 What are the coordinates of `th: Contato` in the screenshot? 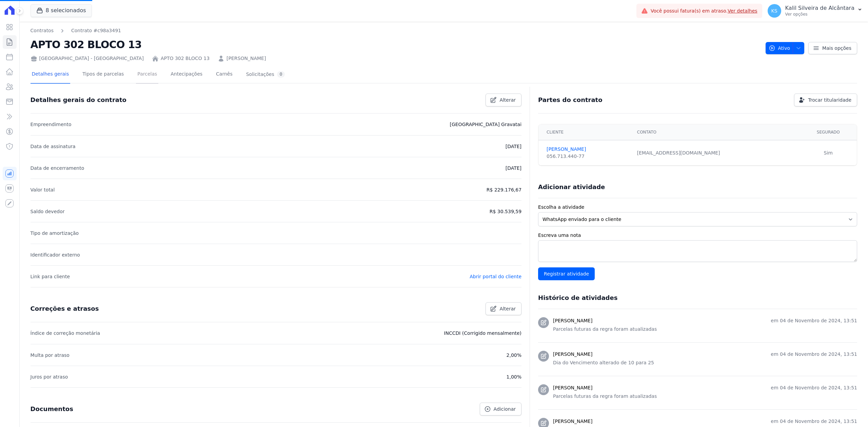 It's located at (716, 132).